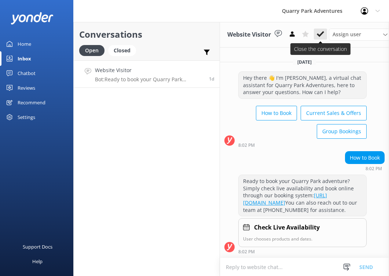  Describe the element at coordinates (32, 18) in the screenshot. I see `img: yonder-white-logo.png` at that location.